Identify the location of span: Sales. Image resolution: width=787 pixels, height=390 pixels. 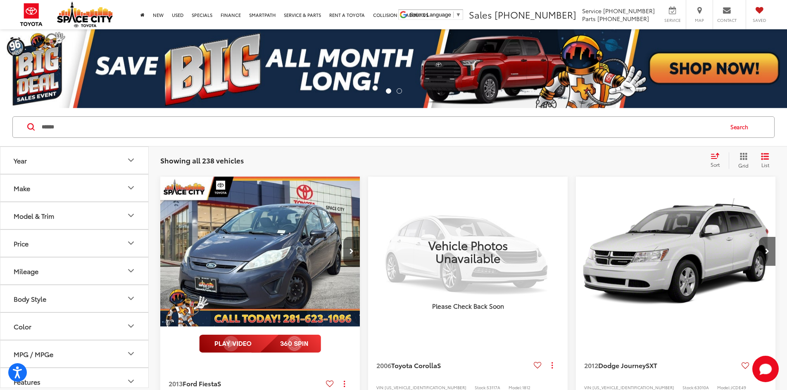
(480, 14).